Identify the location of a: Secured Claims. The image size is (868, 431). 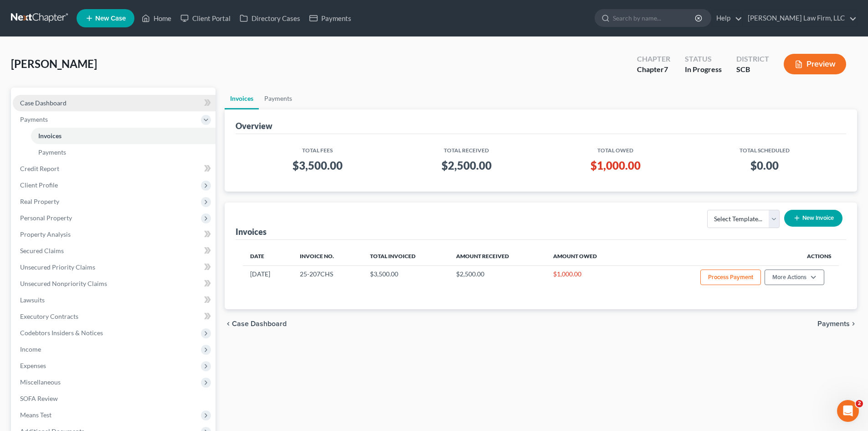
(114, 251).